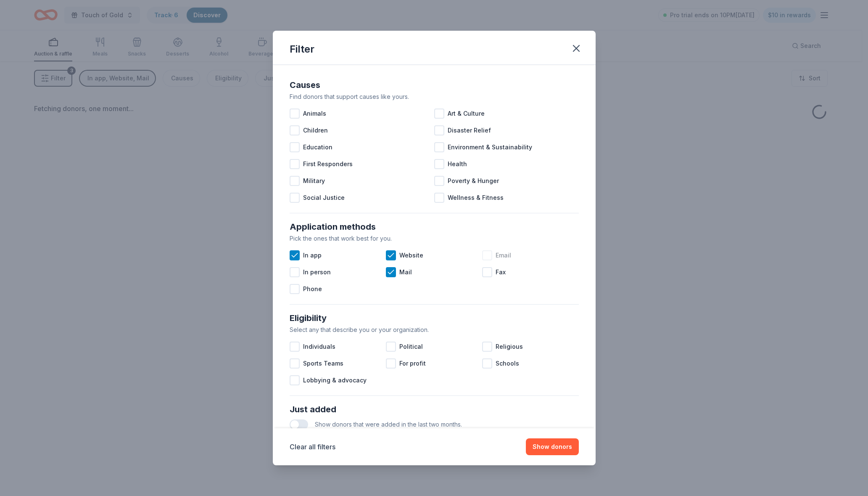  What do you see at coordinates (434, 330) in the screenshot?
I see `div: Select any that describe you or your organization.` at bounding box center [434, 330].